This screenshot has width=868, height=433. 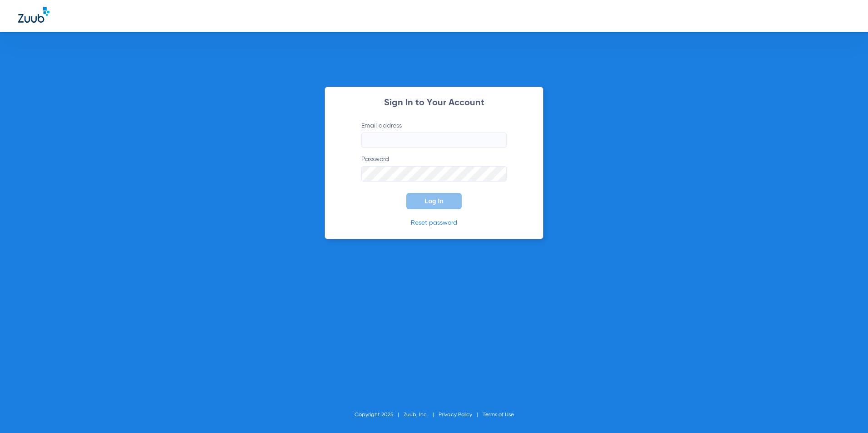 I want to click on a: Privacy Policy, so click(x=455, y=415).